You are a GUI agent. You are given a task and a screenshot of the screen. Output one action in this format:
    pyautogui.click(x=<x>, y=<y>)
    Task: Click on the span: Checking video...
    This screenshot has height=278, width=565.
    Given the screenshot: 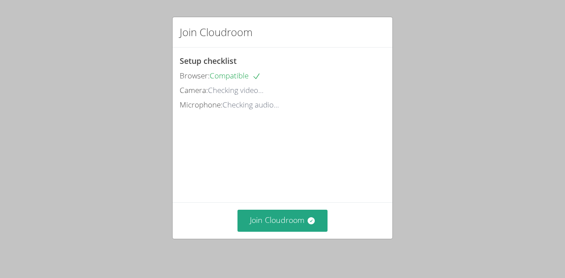 What is the action you would take?
    pyautogui.click(x=236, y=90)
    